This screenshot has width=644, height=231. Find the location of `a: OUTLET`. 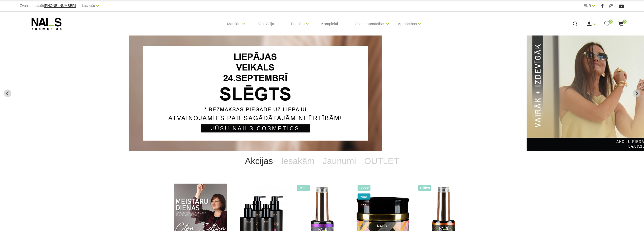

a: OUTLET is located at coordinates (382, 161).